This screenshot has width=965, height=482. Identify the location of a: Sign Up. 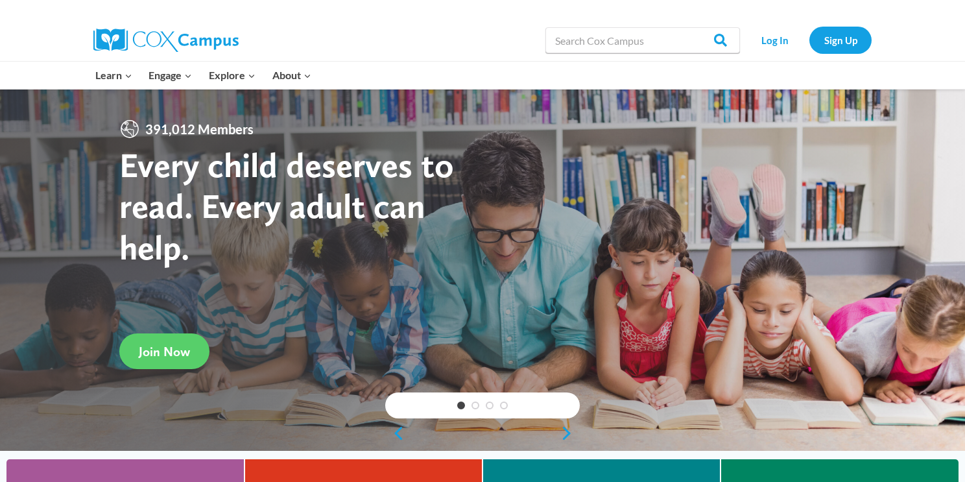
(841, 40).